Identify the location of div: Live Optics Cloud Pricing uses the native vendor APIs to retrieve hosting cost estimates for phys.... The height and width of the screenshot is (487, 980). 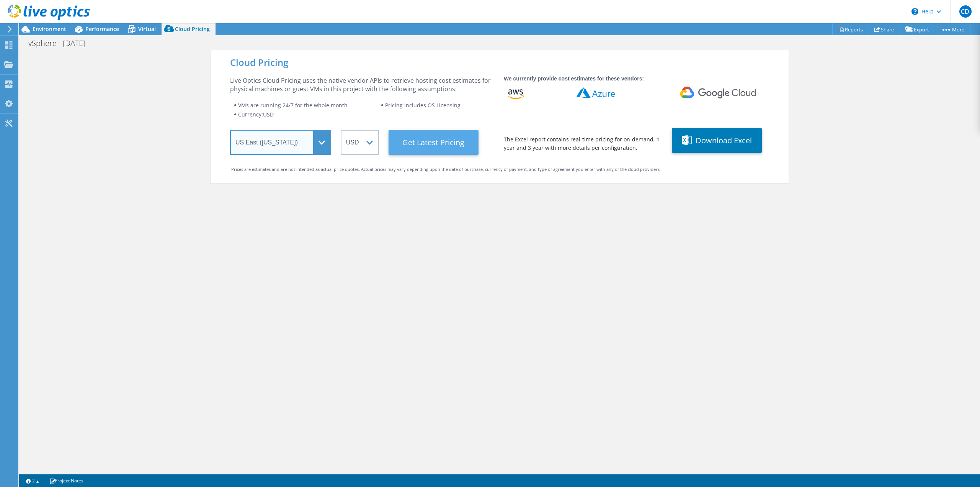
(362, 85).